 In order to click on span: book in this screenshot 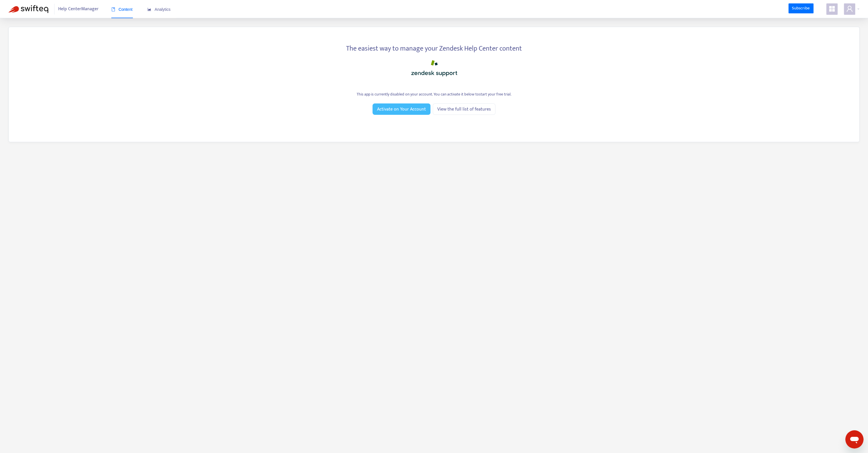, I will do `click(113, 10)`.